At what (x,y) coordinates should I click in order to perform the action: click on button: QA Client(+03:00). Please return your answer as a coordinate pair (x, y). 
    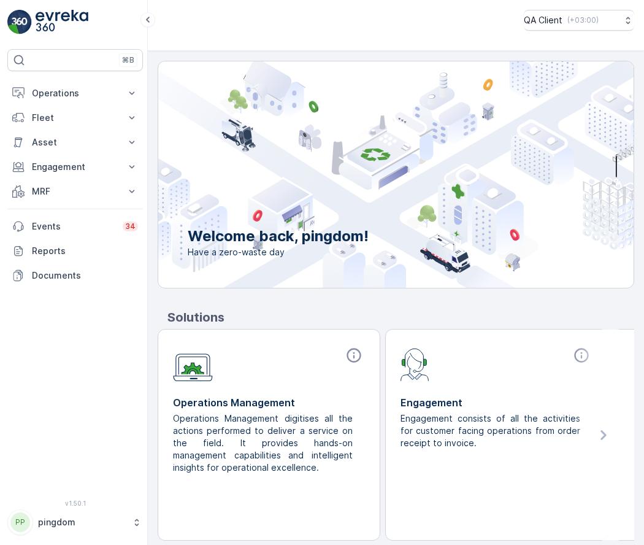
    Looking at the image, I should click on (579, 20).